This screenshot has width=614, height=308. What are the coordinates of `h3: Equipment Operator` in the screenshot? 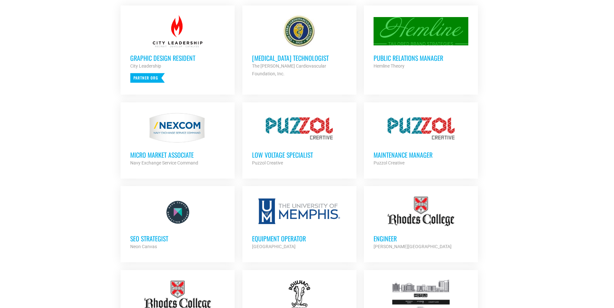 It's located at (299, 239).